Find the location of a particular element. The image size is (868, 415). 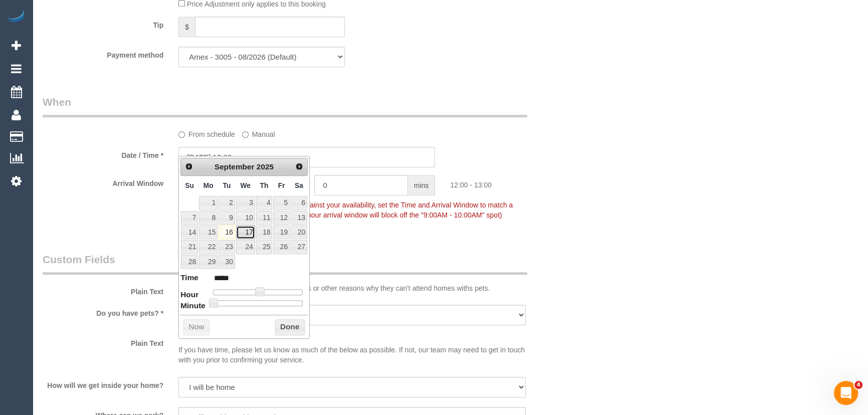

p: If you have time, please let us know as much of the below as possible. If not, our team may need ... is located at coordinates (352, 350).